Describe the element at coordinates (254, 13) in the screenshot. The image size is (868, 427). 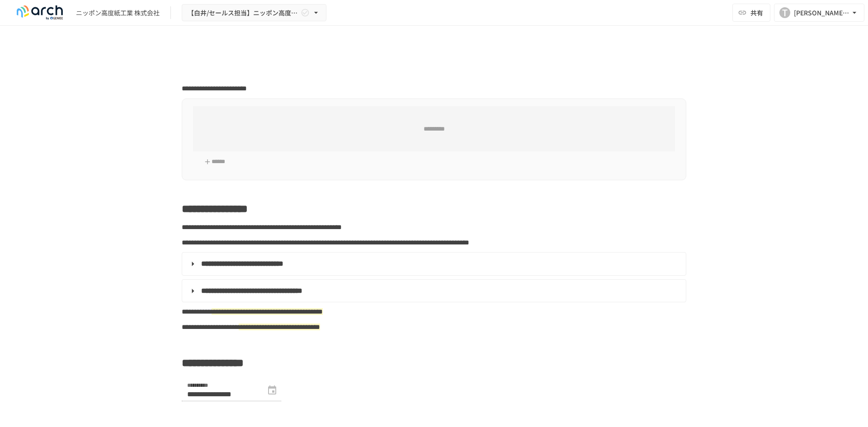
I see `button: 【白井/セールス担当】ニッポン高度紙工業株式会社様_初期設定サポート` at that location.